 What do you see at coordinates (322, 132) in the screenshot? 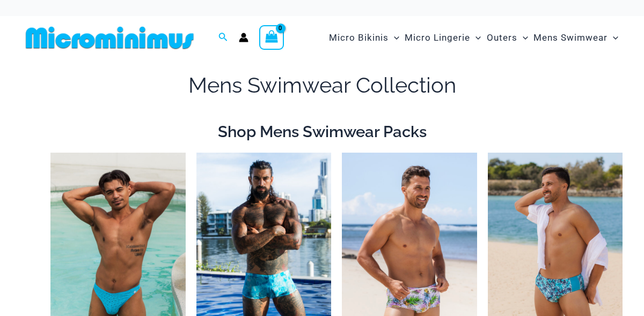
I see `h2: Shop Mens Swimwear Packs` at bounding box center [322, 132].